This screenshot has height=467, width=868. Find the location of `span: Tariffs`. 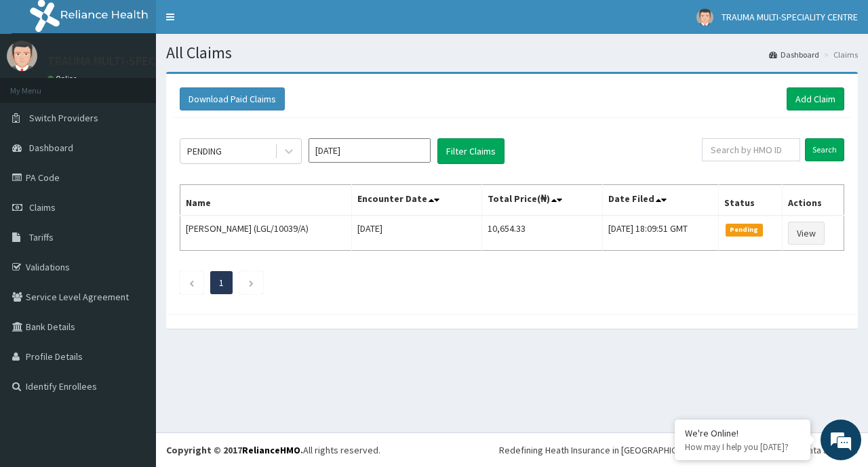

span: Tariffs is located at coordinates (42, 237).